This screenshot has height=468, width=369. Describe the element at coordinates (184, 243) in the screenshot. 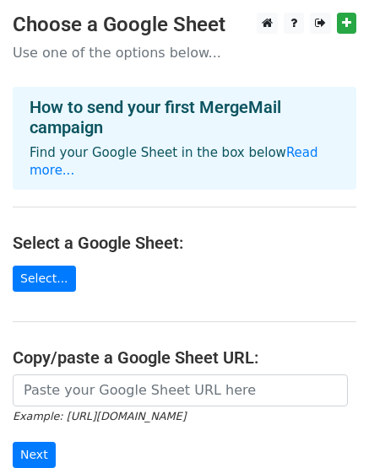

I see `h4: Select a Google Sheet:` at that location.